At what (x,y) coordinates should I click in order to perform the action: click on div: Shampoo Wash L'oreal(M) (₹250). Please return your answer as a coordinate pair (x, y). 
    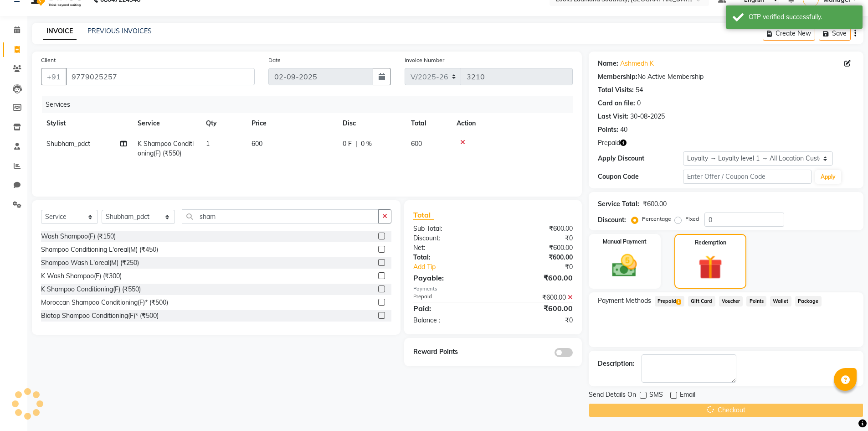
    Looking at the image, I should click on (90, 263).